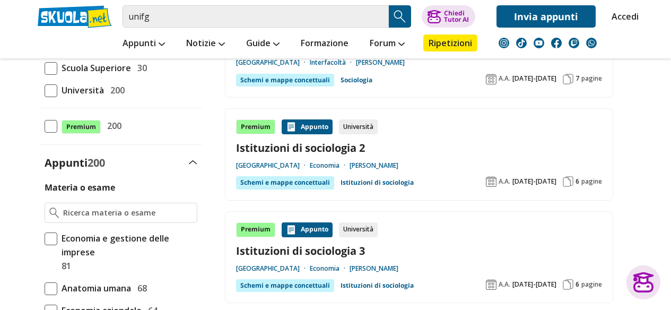 The image size is (671, 310). What do you see at coordinates (81, 127) in the screenshot?
I see `span: Premium` at bounding box center [81, 127].